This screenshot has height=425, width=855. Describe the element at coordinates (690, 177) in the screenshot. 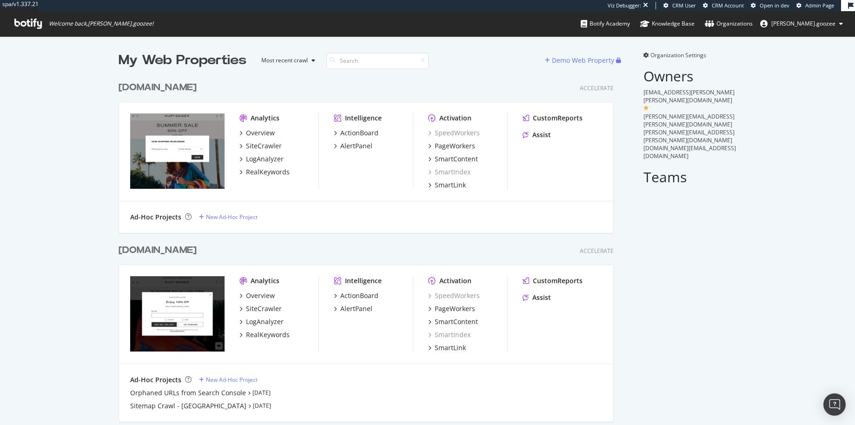

I see `h2: Teams` at that location.